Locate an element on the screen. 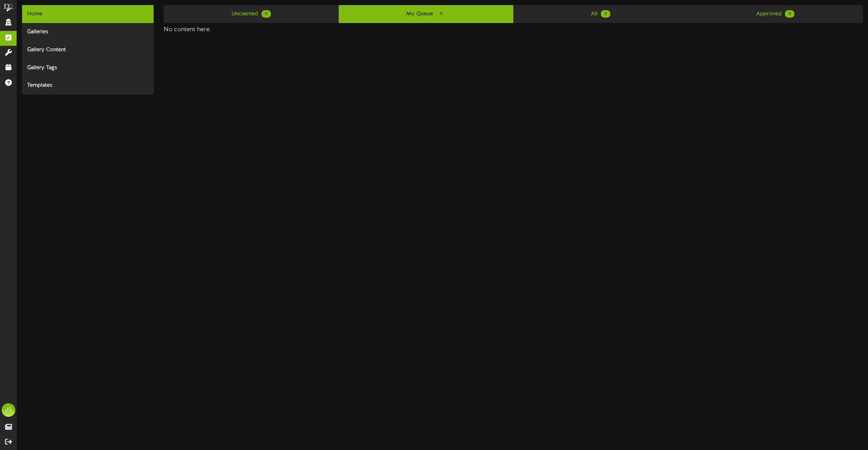 The width and height of the screenshot is (868, 450). div: Templates is located at coordinates (87, 86).